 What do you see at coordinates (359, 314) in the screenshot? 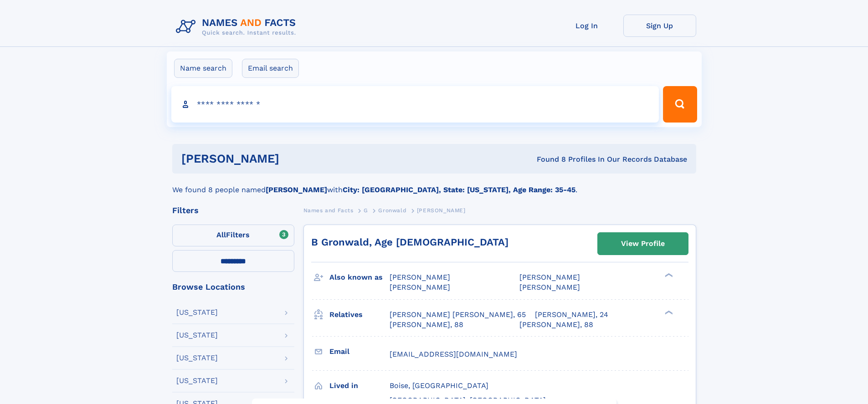
I see `h3: Relatives` at bounding box center [359, 314].